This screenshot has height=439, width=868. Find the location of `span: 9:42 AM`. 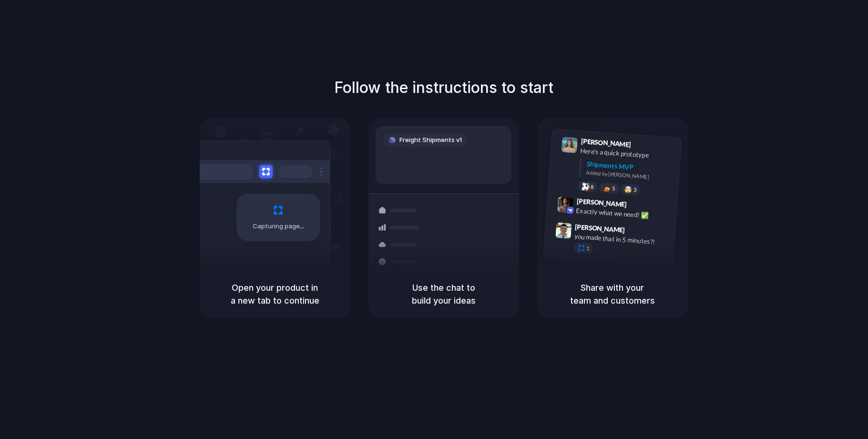

span: 9:42 AM is located at coordinates (639, 207).